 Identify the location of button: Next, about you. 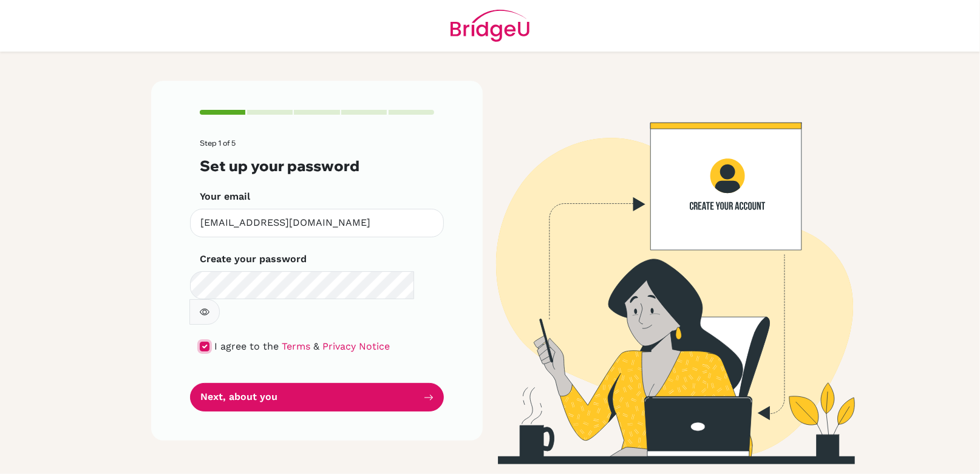
(317, 397).